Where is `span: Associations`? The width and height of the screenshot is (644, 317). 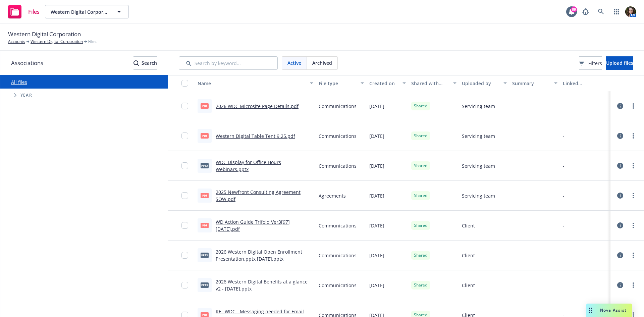
span: Associations is located at coordinates (27, 63).